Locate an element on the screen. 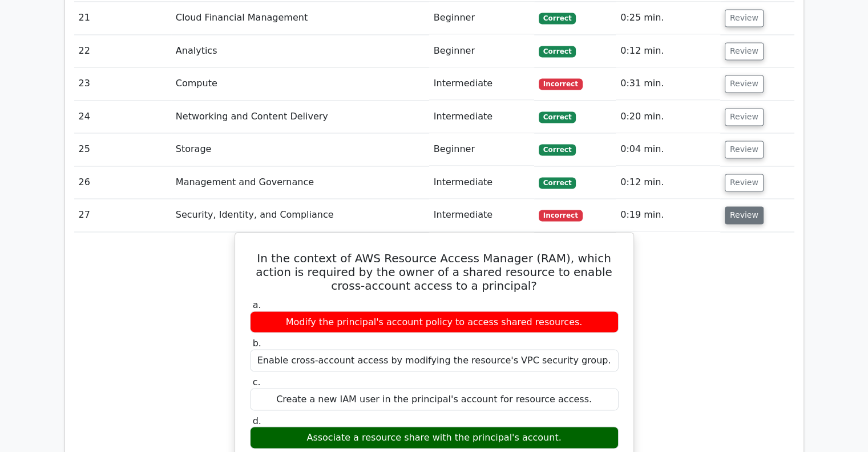 This screenshot has width=868, height=452. td: Cloud Financial Management is located at coordinates (300, 18).